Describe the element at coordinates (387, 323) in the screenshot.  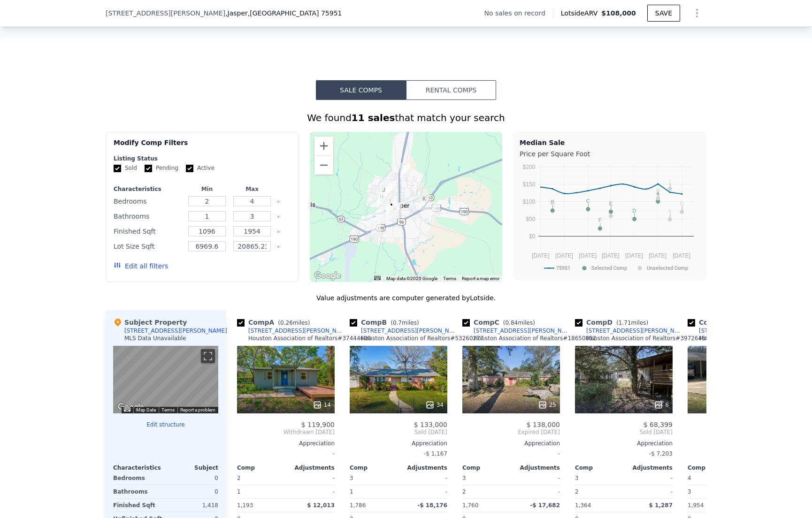
I see `div: Comp B` at that location.